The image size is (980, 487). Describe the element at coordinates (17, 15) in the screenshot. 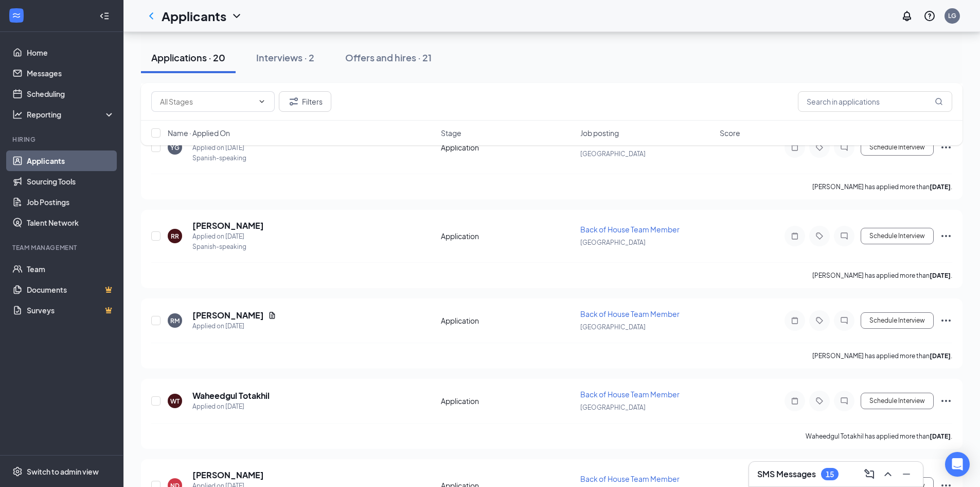

I see `svg: WorkstreamLogo` at that location.